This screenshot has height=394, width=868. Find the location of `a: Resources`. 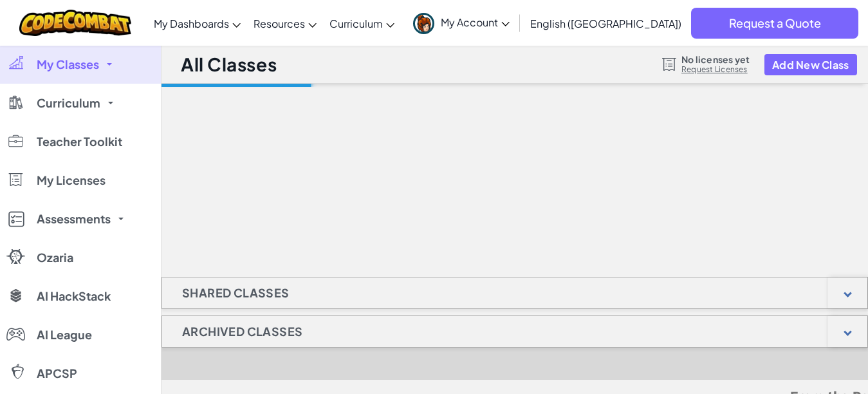

a: Resources is located at coordinates (285, 23).